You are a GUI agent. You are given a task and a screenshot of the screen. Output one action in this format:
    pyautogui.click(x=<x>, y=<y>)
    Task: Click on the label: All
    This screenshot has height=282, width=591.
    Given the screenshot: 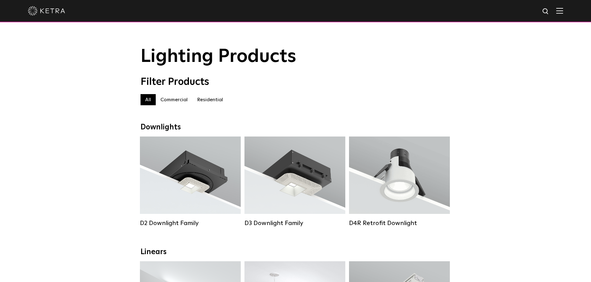 What is the action you would take?
    pyautogui.click(x=148, y=100)
    